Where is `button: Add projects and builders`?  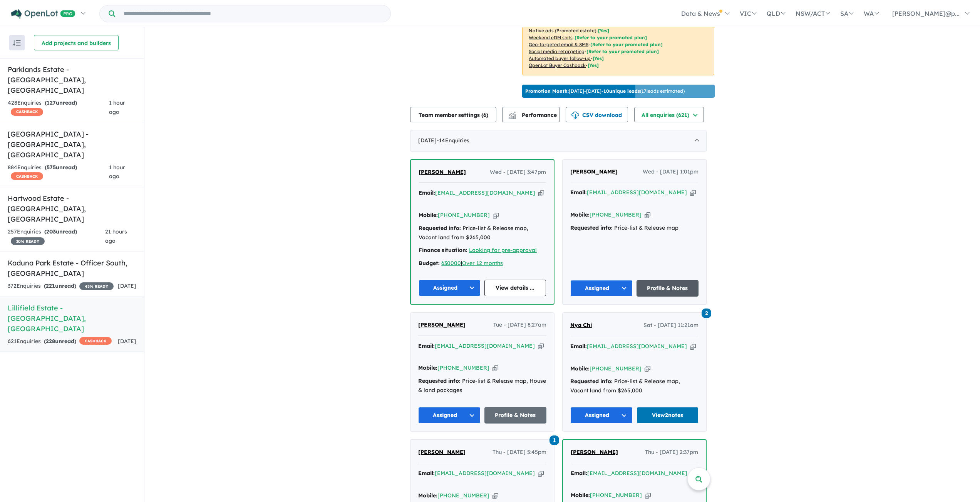 button: Add projects and builders is located at coordinates (77, 43).